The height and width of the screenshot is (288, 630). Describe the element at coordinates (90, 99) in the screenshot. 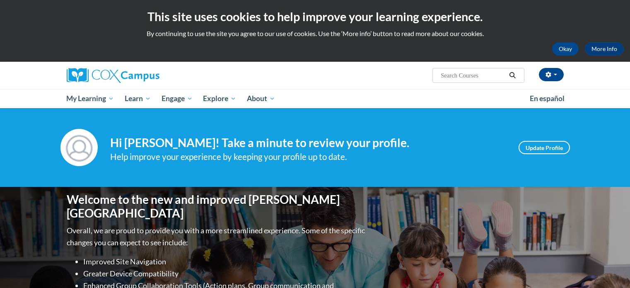

I see `span: My Learning` at that location.